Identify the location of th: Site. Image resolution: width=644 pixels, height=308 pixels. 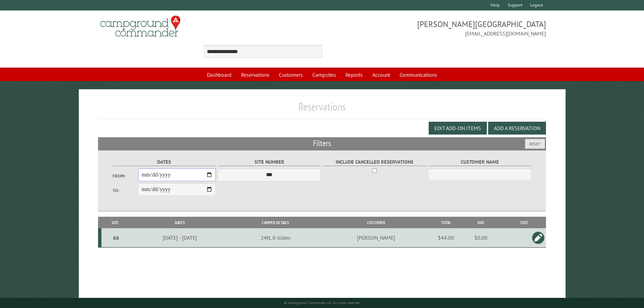
(115, 222).